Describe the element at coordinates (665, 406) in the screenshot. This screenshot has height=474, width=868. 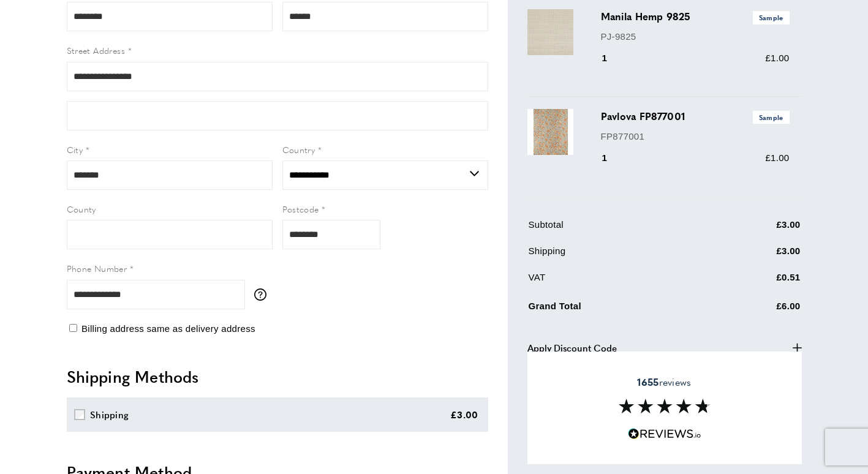
I see `img: Reviews section` at that location.